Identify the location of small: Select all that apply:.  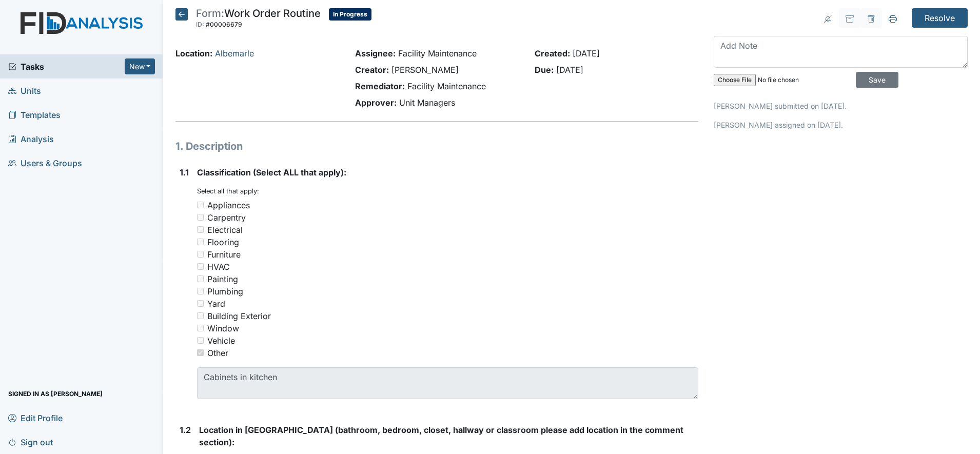
(228, 191).